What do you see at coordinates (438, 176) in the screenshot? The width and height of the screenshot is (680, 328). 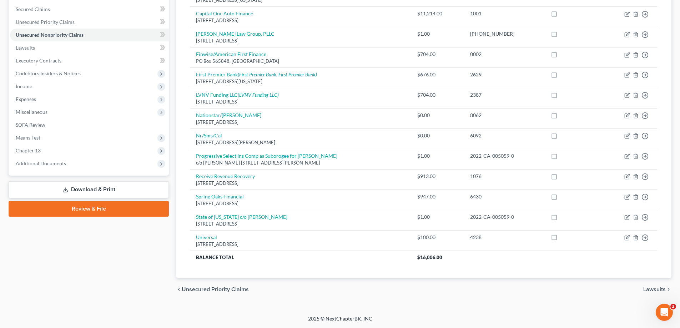 I see `div: $913.00` at bounding box center [438, 176].